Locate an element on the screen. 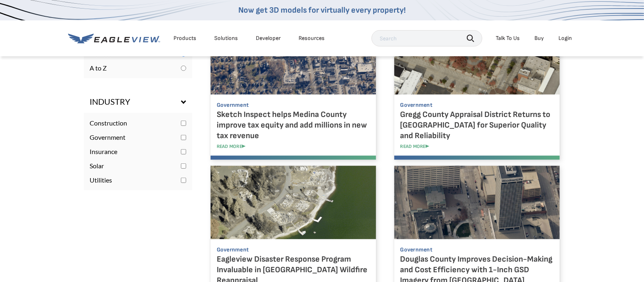 This screenshot has height=282, width=644. div: Products is located at coordinates (186, 38).